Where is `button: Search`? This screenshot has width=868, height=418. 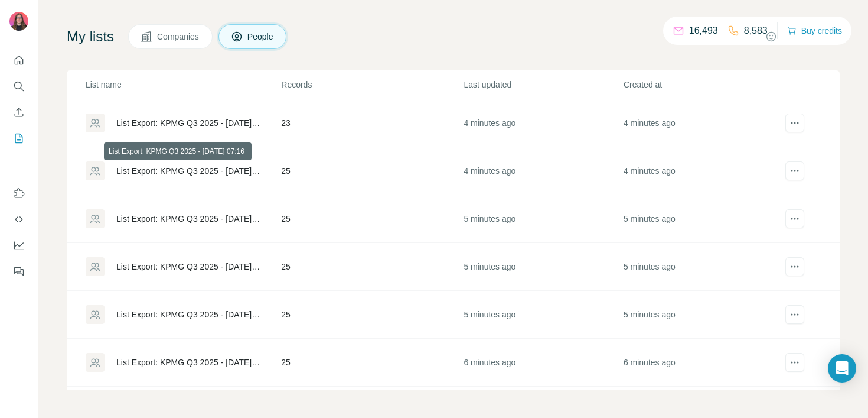 button: Search is located at coordinates (19, 86).